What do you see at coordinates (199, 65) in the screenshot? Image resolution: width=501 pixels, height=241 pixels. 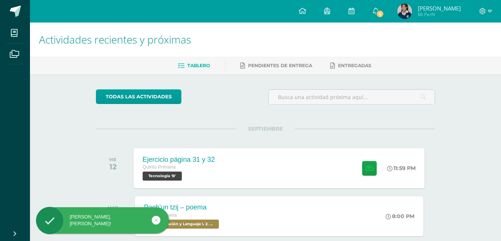 I see `span: Tablero` at bounding box center [199, 65].